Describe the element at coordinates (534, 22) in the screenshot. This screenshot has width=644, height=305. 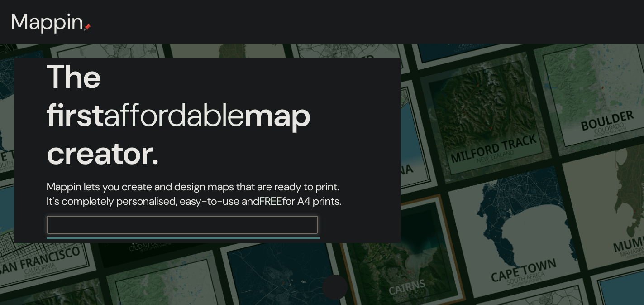
I see `button: About Us` at that location.